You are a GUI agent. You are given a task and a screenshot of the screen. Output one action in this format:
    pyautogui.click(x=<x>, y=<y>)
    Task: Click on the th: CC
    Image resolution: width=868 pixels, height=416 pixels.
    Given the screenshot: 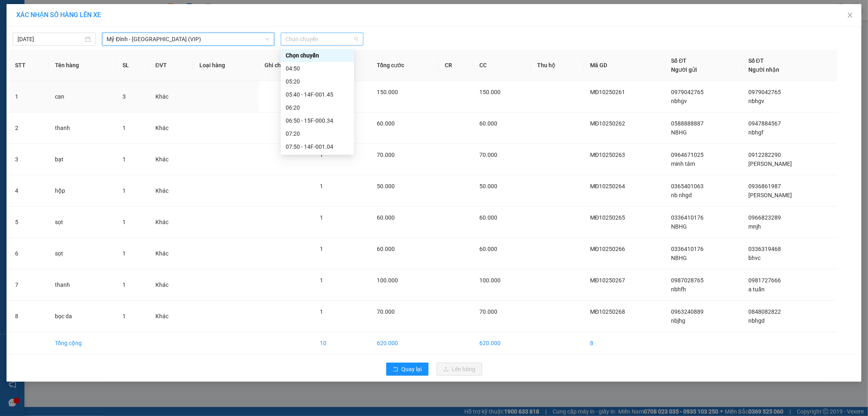 What is the action you would take?
    pyautogui.click(x=502, y=65)
    